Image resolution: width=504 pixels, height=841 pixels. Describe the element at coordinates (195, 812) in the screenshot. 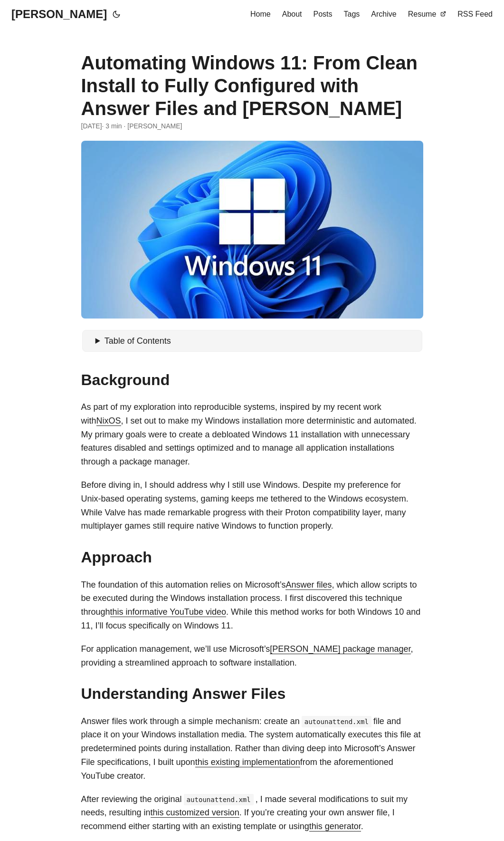

I see `a: this customized version` at that location.